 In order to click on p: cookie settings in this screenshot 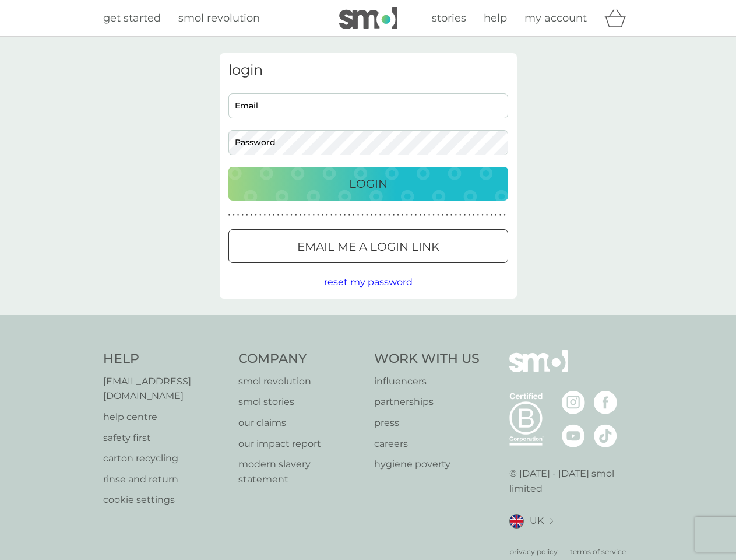, I will do `click(165, 500)`.